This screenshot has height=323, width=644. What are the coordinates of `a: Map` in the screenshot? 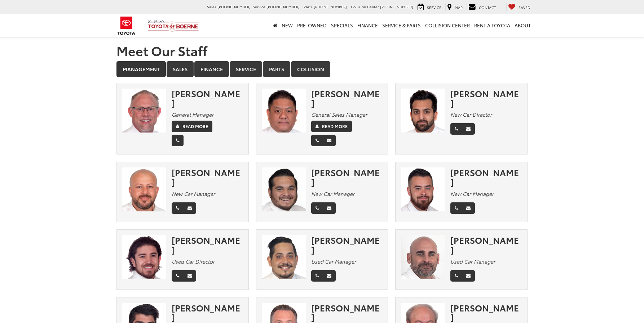 It's located at (454, 7).